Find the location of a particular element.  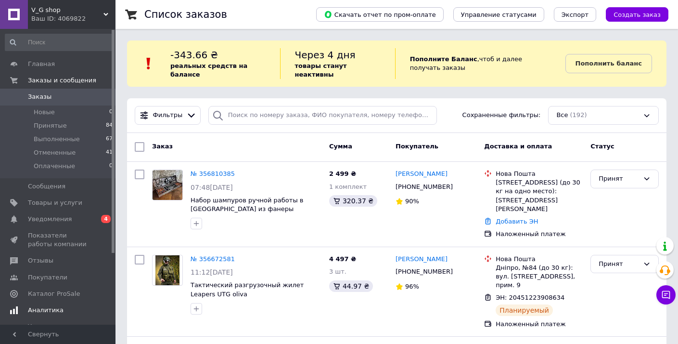

span: Принятые is located at coordinates (50, 126).